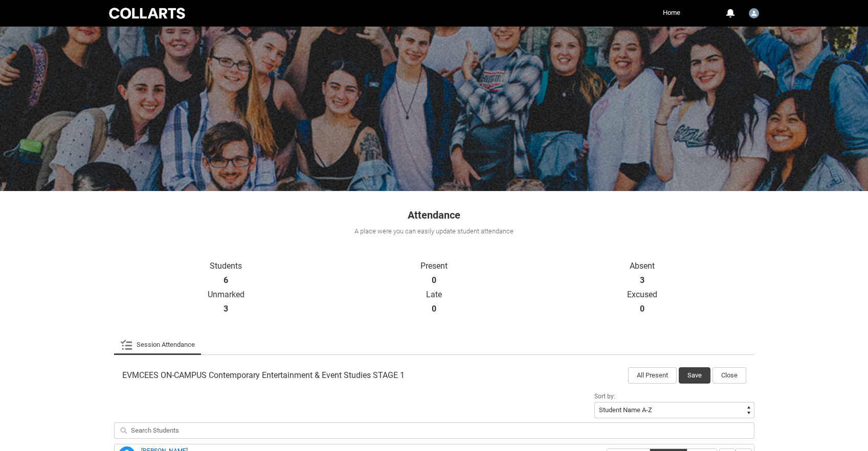 The width and height of the screenshot is (868, 451). What do you see at coordinates (226, 295) in the screenshot?
I see `p: Unmarked` at bounding box center [226, 295].